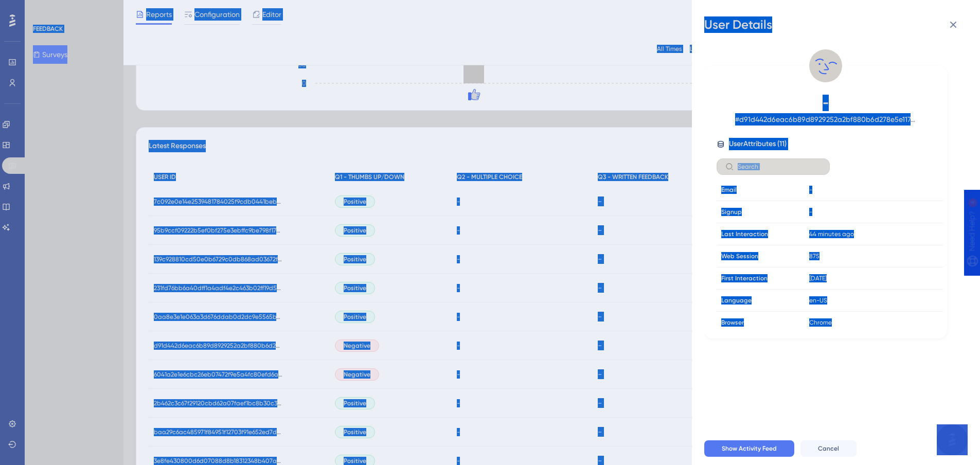 This screenshot has height=465, width=980. What do you see at coordinates (732, 212) in the screenshot?
I see `span: Signup` at bounding box center [732, 212].